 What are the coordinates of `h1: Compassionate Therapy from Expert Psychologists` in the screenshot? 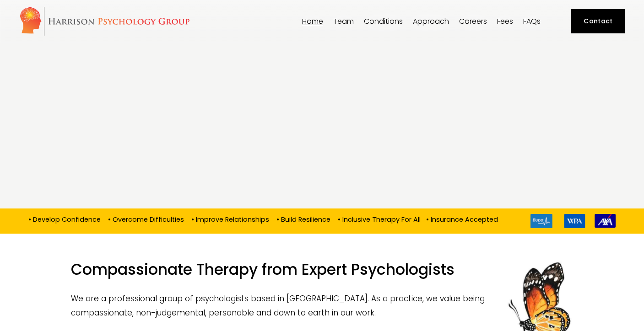 It's located at (322, 273).